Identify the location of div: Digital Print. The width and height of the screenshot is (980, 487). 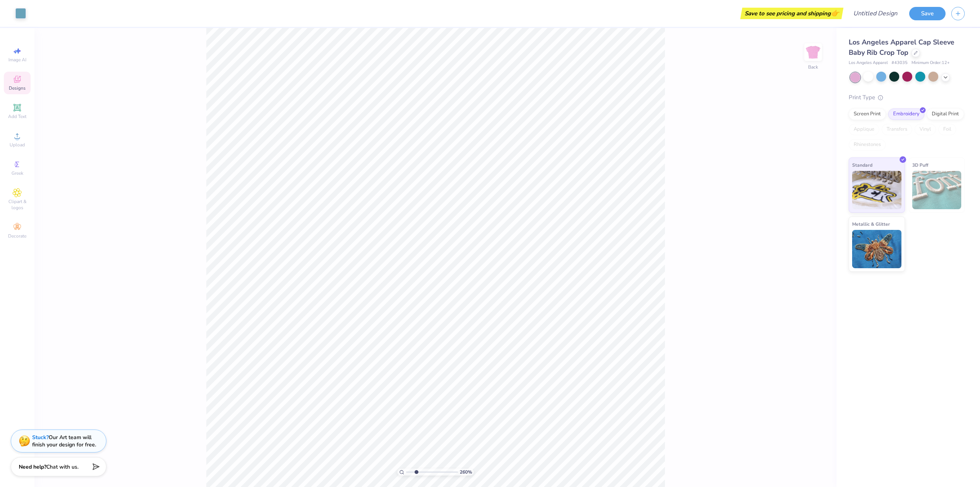
(946, 114).